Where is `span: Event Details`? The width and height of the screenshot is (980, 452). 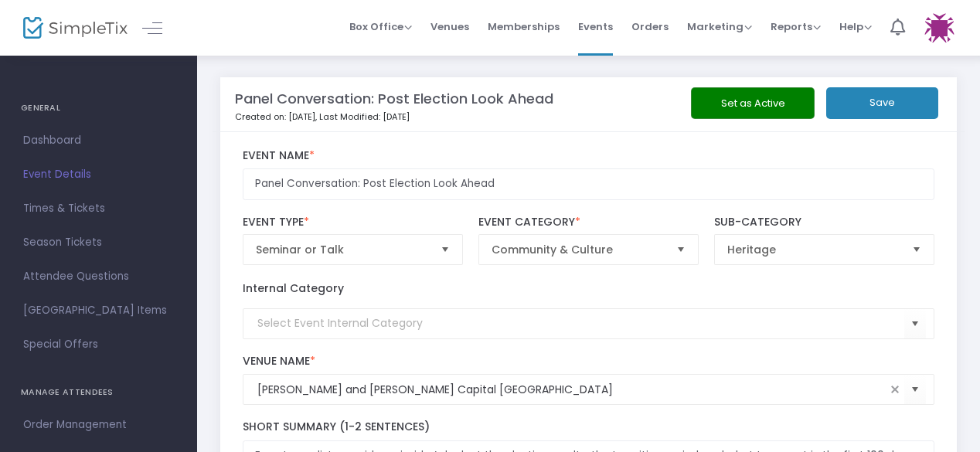
span: Event Details is located at coordinates (98, 175).